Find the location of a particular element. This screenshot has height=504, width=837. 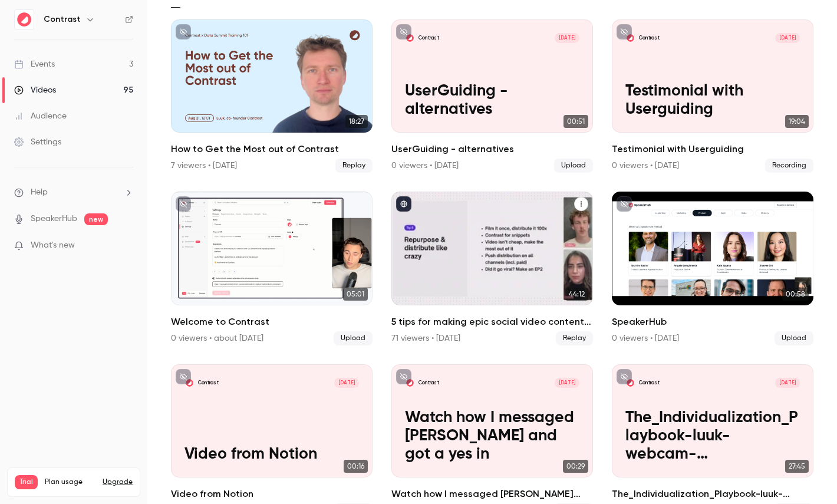

img: Contrast is located at coordinates (24, 19).